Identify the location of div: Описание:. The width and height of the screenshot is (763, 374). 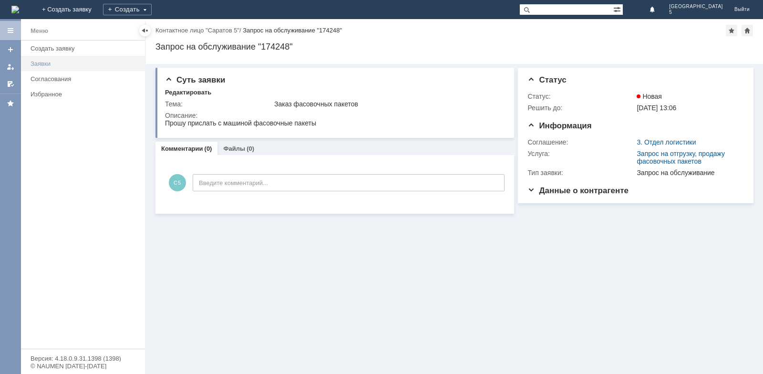
(334, 115).